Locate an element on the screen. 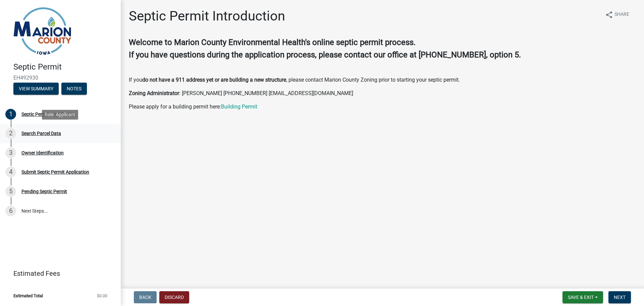  img: Marion County, Iowa is located at coordinates (42, 31).